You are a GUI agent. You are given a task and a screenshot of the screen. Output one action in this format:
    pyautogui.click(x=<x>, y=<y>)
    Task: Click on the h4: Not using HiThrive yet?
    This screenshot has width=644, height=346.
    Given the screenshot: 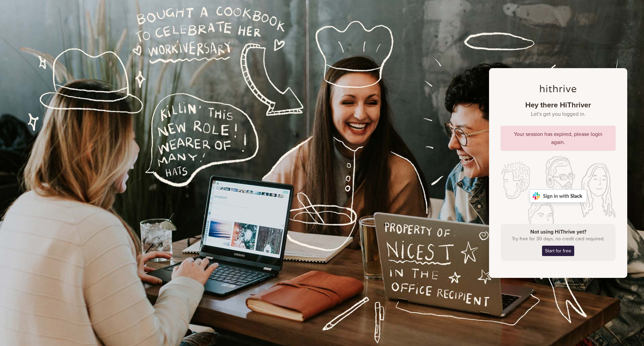 What is the action you would take?
    pyautogui.click(x=558, y=232)
    